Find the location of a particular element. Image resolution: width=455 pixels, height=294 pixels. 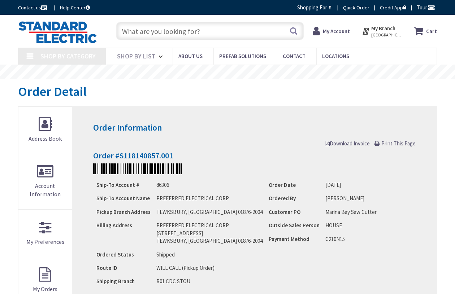

span: Prefab Solutions is located at coordinates (243, 56).